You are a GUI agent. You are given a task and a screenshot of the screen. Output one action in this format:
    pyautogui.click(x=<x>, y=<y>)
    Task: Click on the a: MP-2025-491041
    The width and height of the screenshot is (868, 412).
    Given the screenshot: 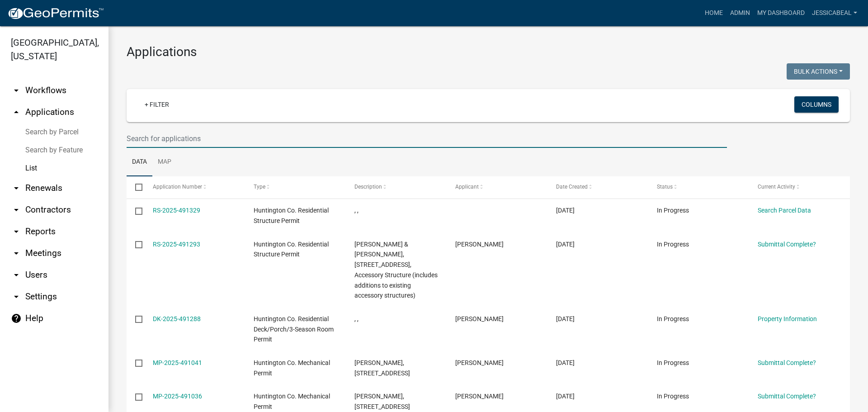 What is the action you would take?
    pyautogui.click(x=177, y=363)
    